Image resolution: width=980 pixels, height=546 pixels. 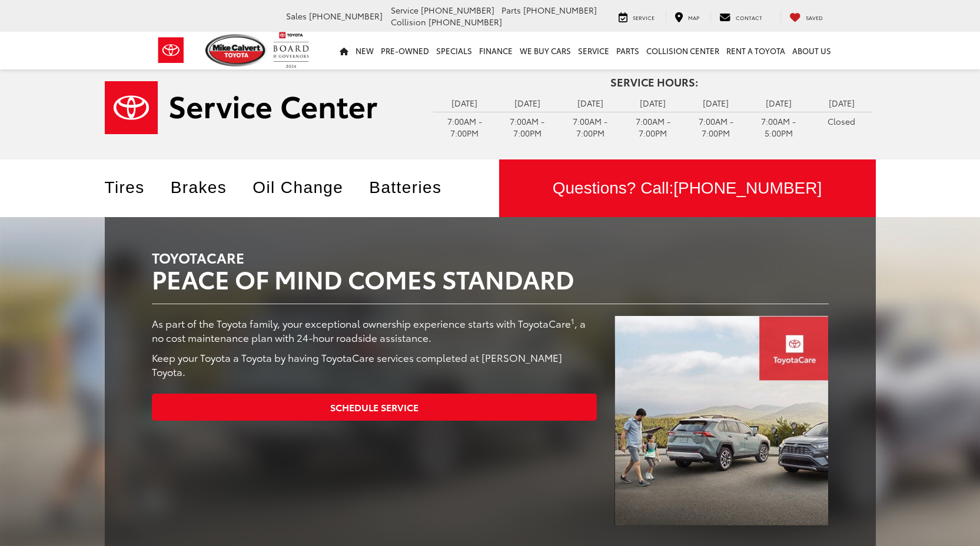 What do you see at coordinates (344, 50) in the screenshot?
I see `a: Home` at bounding box center [344, 50].